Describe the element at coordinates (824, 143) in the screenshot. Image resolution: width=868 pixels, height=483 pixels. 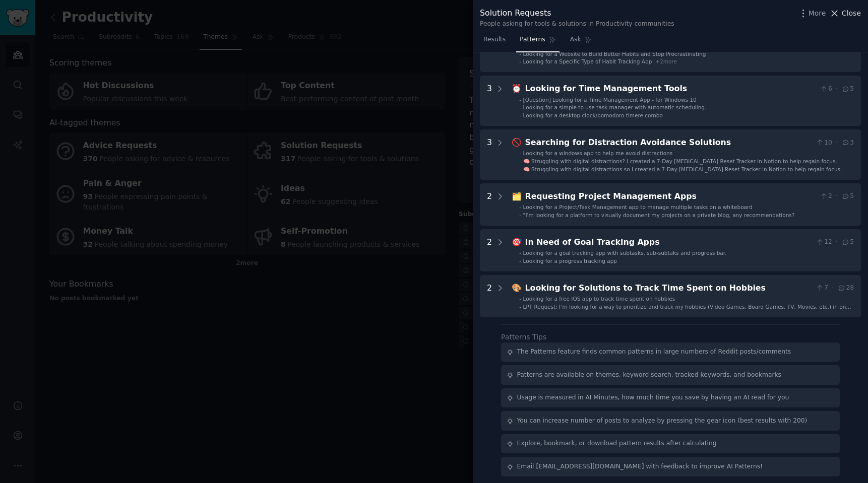
I see `span: 10` at that location.